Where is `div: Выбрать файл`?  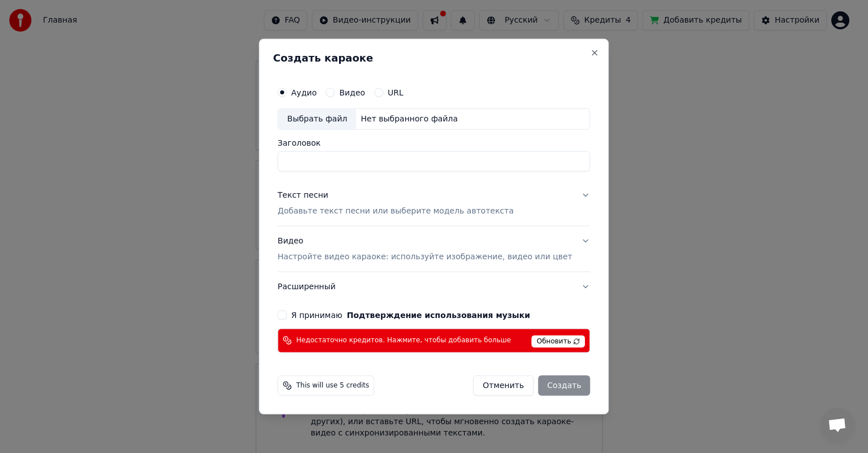 div: Выбрать файл is located at coordinates (317, 119).